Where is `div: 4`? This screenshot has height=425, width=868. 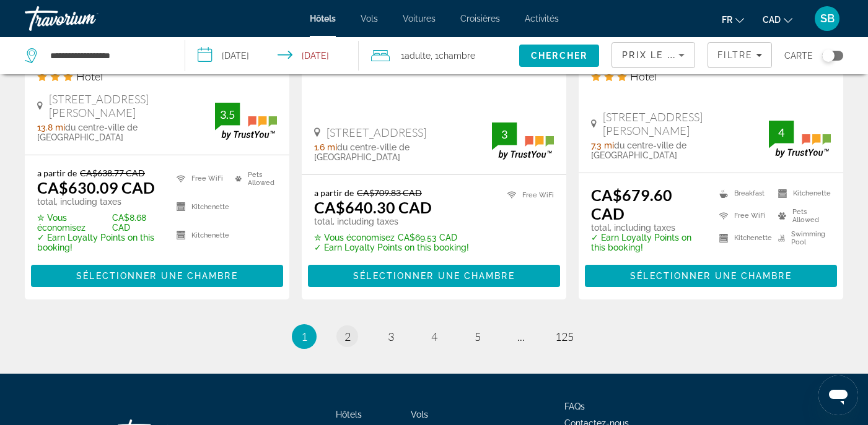 div: 4 is located at coordinates (781, 132).